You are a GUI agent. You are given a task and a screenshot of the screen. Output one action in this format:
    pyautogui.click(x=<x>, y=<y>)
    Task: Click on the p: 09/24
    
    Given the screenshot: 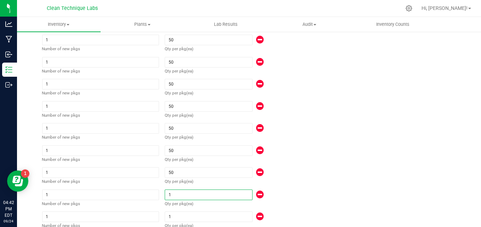 What is the action you would take?
    pyautogui.click(x=9, y=221)
    